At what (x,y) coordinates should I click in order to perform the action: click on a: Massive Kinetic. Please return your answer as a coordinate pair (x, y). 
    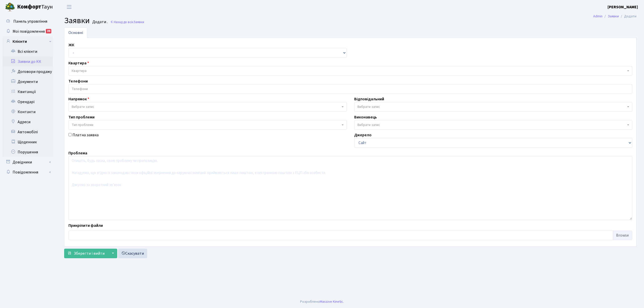
    Looking at the image, I should click on (331, 301).